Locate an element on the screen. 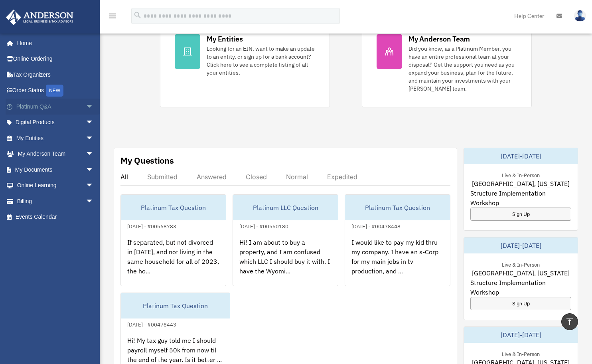 This screenshot has height=364, width=592. div: Expedited is located at coordinates (342, 177).